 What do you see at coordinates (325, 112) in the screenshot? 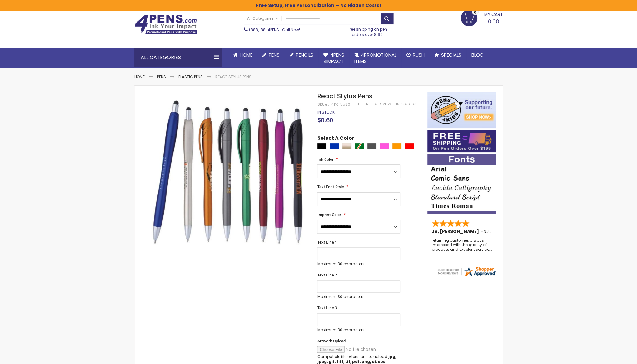
I see `div: Availability` at bounding box center [325, 112].